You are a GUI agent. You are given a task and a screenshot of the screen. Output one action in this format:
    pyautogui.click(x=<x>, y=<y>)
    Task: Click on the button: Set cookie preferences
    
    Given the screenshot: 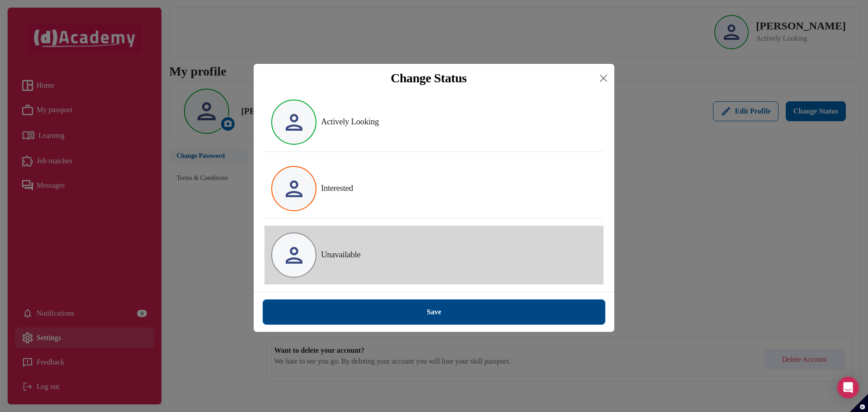 What is the action you would take?
    pyautogui.click(x=859, y=403)
    